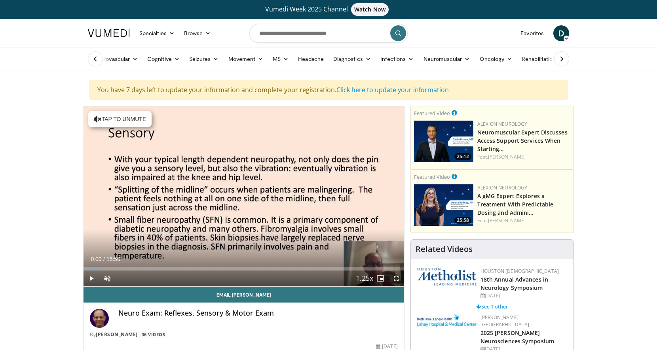 The image size is (657, 350). What do you see at coordinates (523, 141) in the screenshot?
I see `a: Neuromuscular Expert Discusses Access Support Services When Starting…` at bounding box center [523, 141].